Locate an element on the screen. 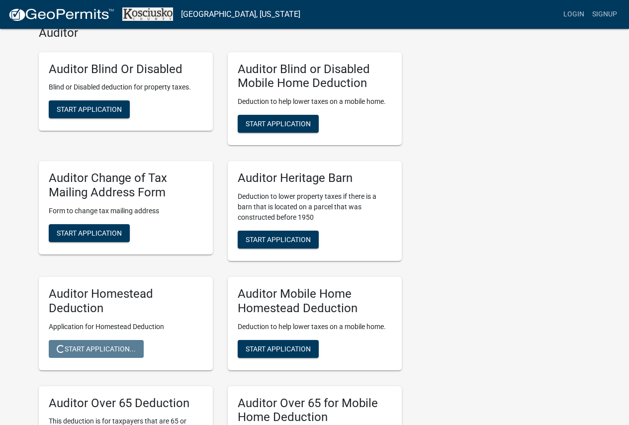 This screenshot has width=629, height=425. a: Signup is located at coordinates (604, 14).